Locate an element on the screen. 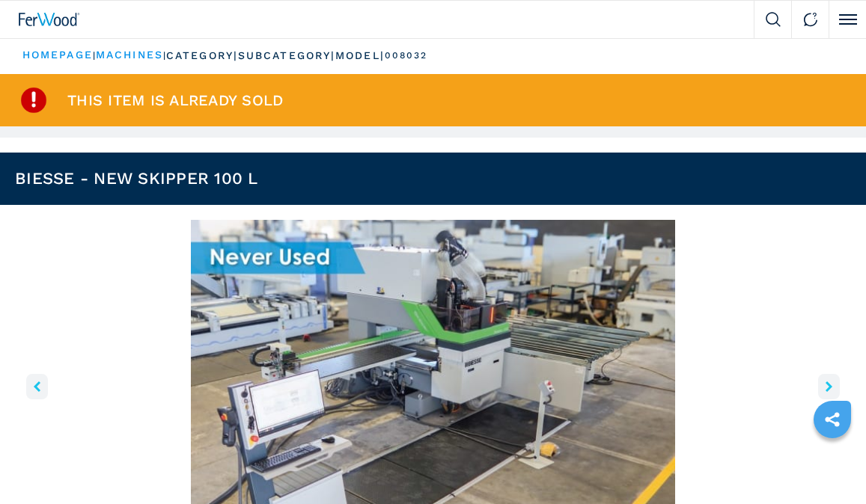 This screenshot has width=866, height=504. button: right-button is located at coordinates (829, 387).